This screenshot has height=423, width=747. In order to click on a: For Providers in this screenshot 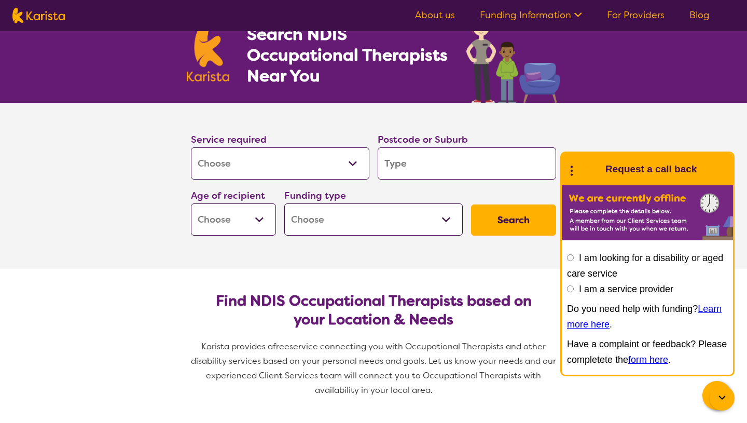, I will do `click(636, 15)`.